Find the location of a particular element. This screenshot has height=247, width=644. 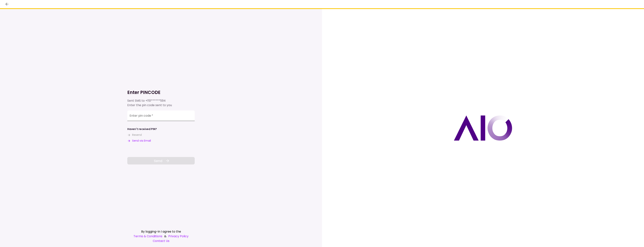

div: Sent SMS to Enter the pin code sent to you is located at coordinates (161, 103).